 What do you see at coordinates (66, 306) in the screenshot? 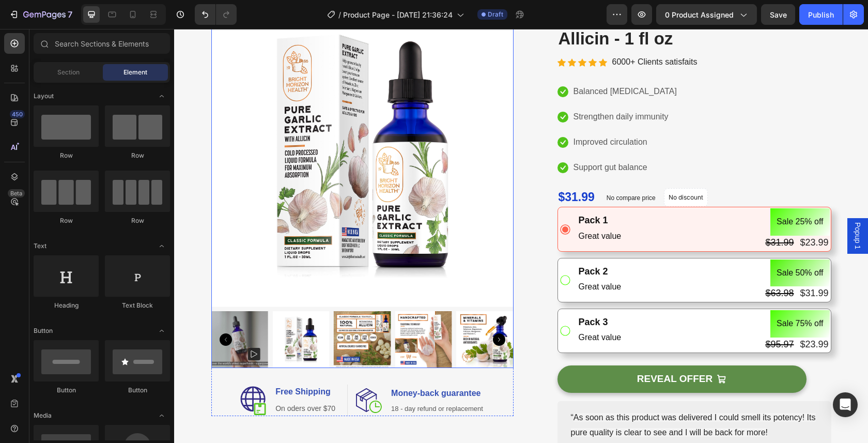
I see `div: Heading` at bounding box center [66, 306].